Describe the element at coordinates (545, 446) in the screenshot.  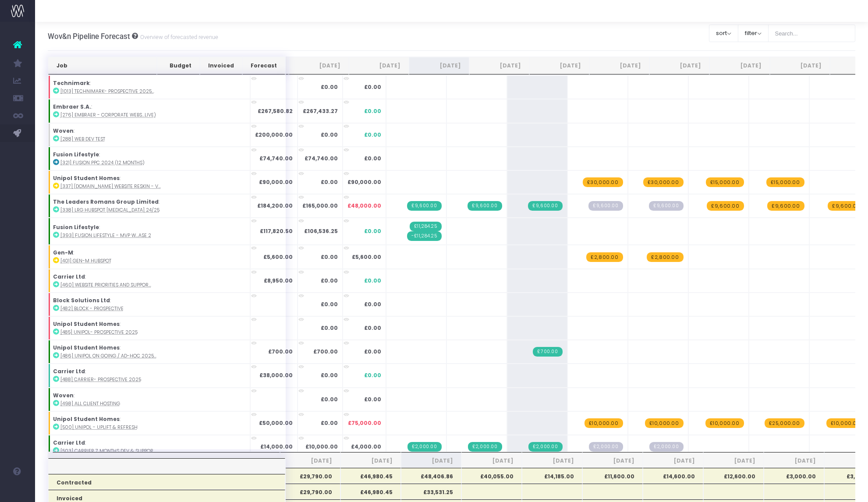
I see `span: Streamtime Invoice: 782 – [503] carrier 7 months dev & support` at that location.